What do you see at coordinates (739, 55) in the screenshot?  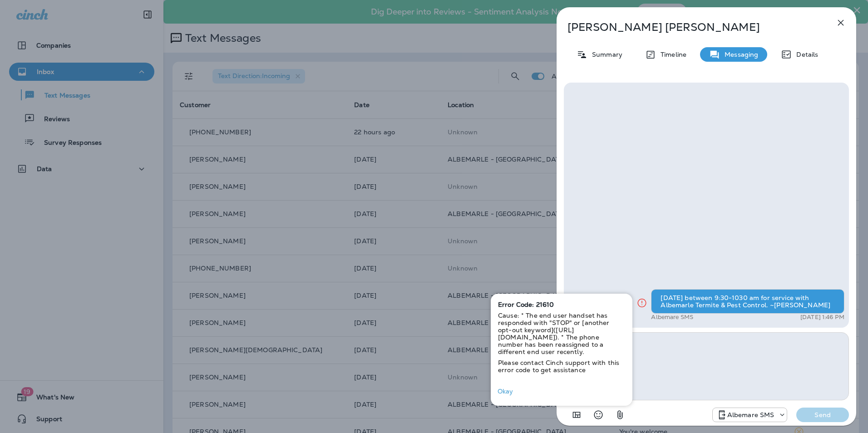 I see `p: Messaging` at bounding box center [739, 55].